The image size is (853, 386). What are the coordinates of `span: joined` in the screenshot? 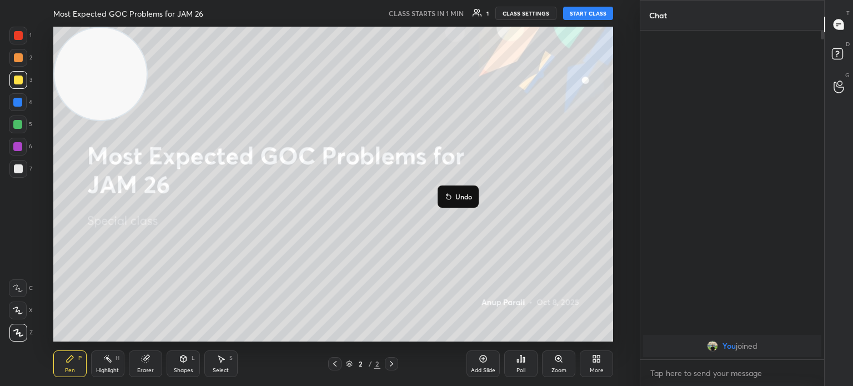 It's located at (746, 346).